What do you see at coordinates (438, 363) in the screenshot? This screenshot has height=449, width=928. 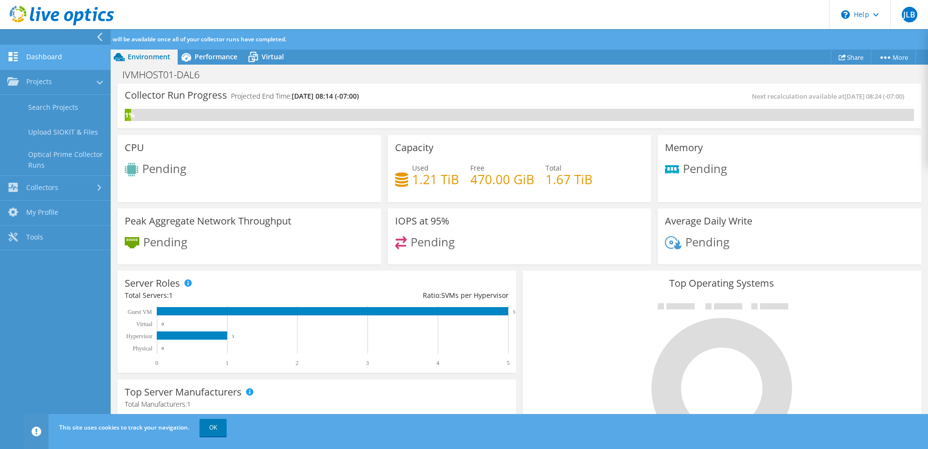 I see `text: 4` at bounding box center [438, 363].